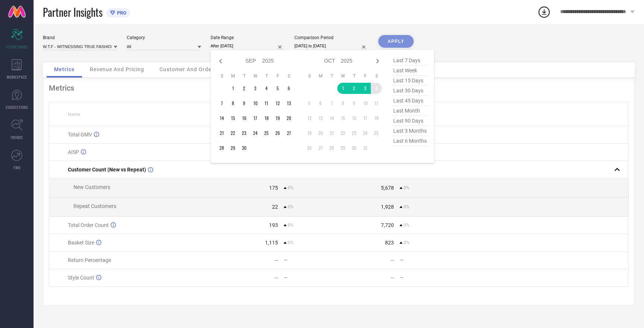 The image size is (644, 328). Describe the element at coordinates (244, 118) in the screenshot. I see `td: Tue Sep 16 2025` at that location.